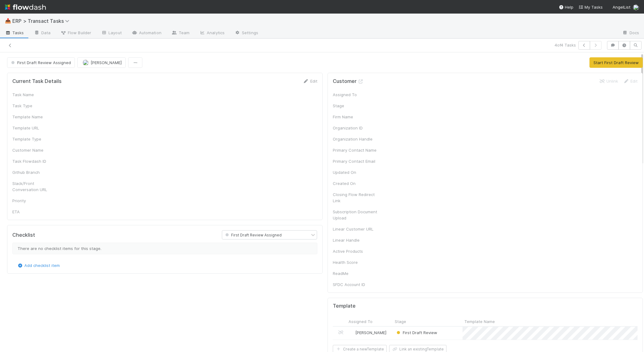  What do you see at coordinates (356, 161) in the screenshot?
I see `div: Primary Contact Email` at bounding box center [356, 161].